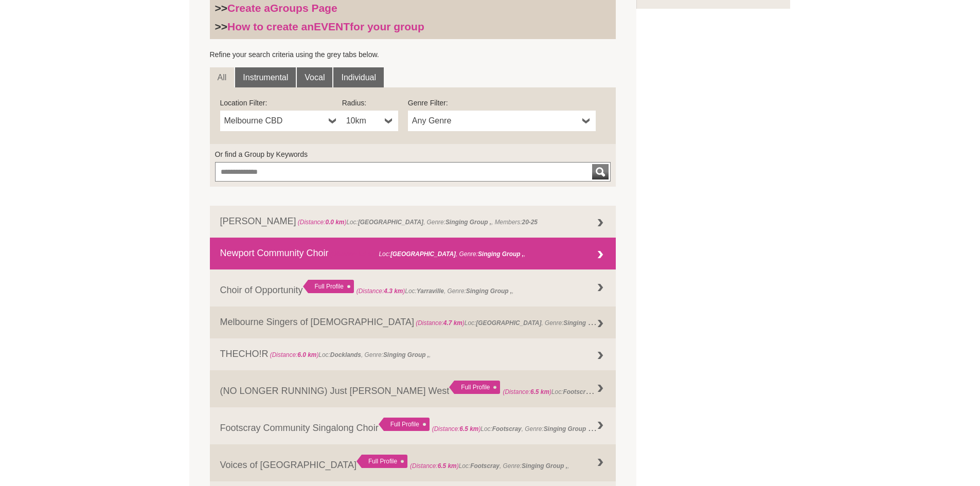 Image resolution: width=980 pixels, height=486 pixels. I want to click on a: Any Genre, so click(502, 121).